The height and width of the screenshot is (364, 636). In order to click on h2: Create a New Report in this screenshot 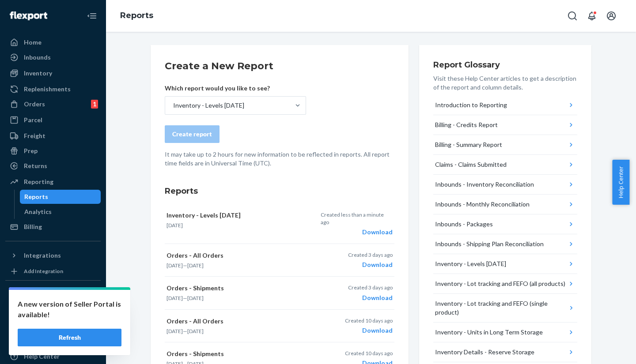, I will do `click(280, 66)`.